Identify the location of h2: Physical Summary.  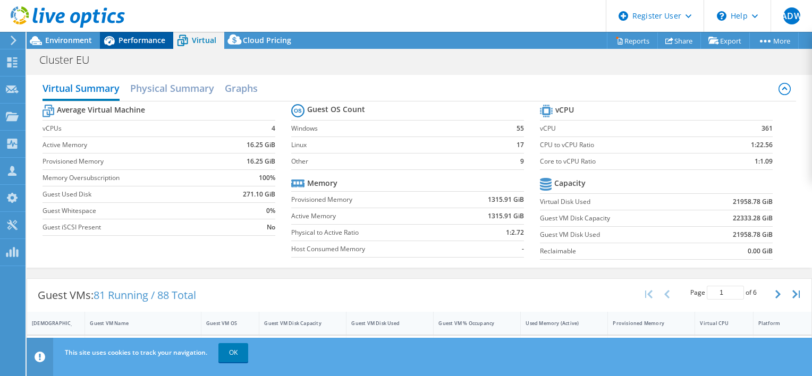
(172, 88).